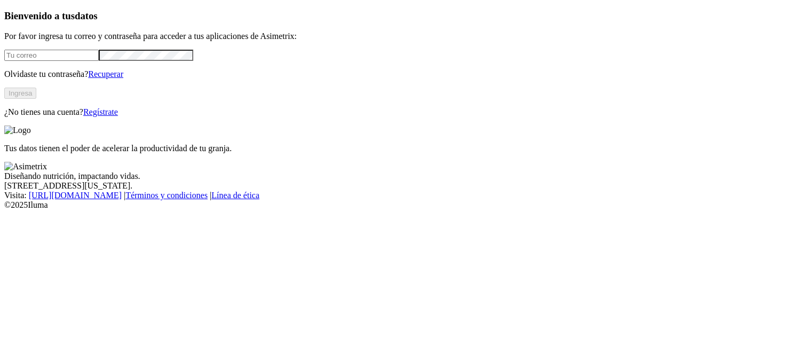  Describe the element at coordinates (405, 148) in the screenshot. I see `p: Tus datos tienen el poder de acelerar la productividad de tu granja.` at that location.